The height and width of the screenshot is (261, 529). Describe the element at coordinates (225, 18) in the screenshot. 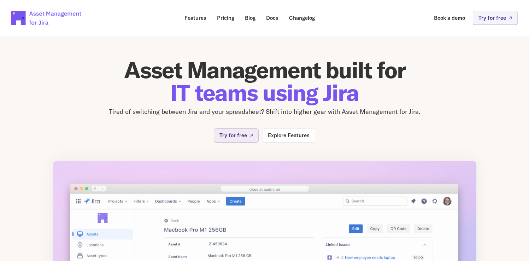

I see `p: Pricing` at that location.